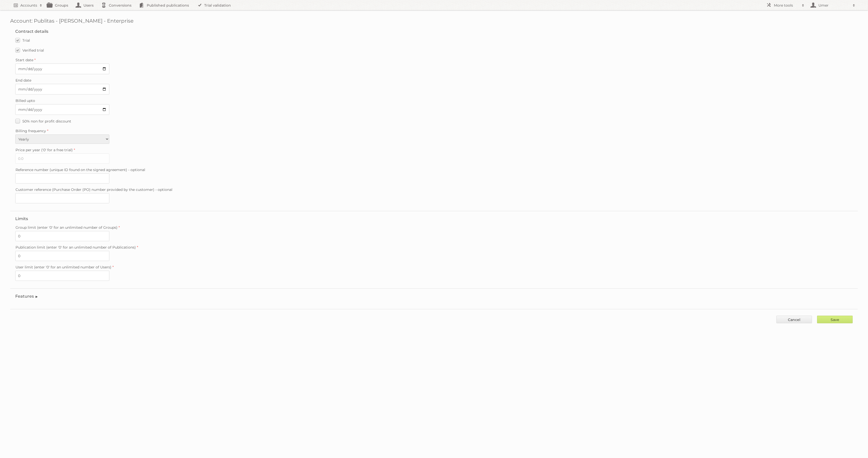  What do you see at coordinates (26, 296) in the screenshot?
I see `legend: Features` at bounding box center [26, 296].